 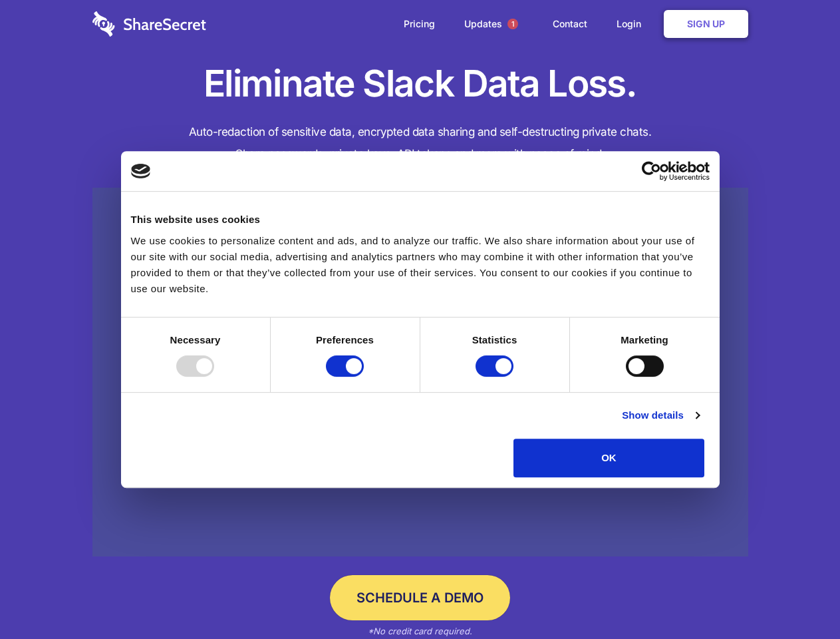 I want to click on span: 1, so click(x=513, y=24).